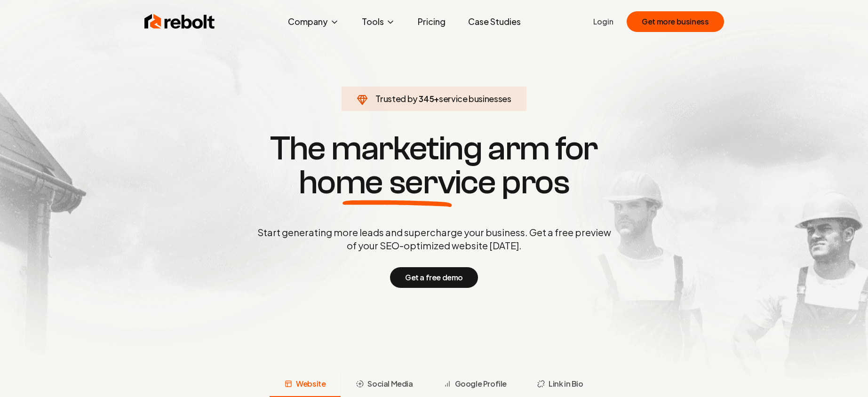  What do you see at coordinates (384, 384) in the screenshot?
I see `button: Social Media` at bounding box center [384, 384].